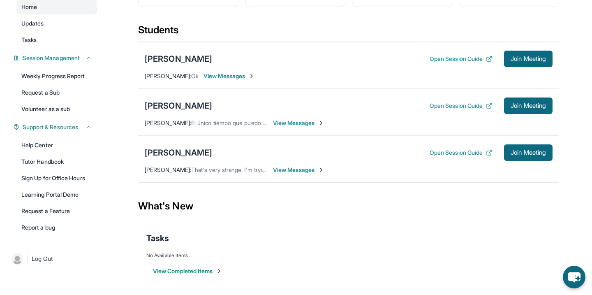  I want to click on a: Request a Feature, so click(57, 211).